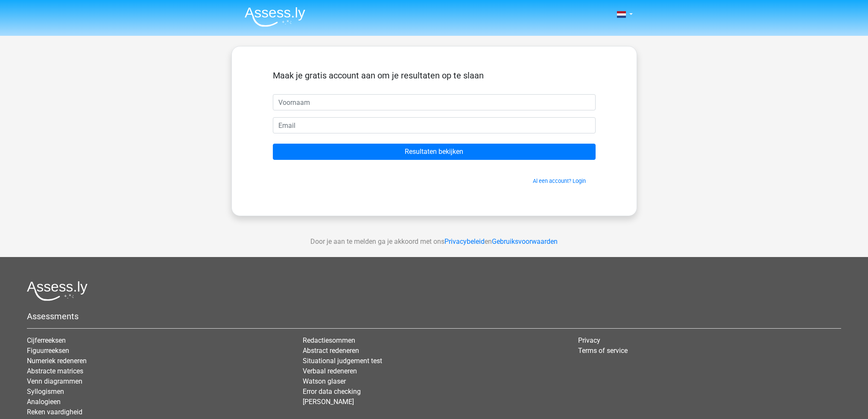  What do you see at coordinates (559, 181) in the screenshot?
I see `a: Al een account? Login` at bounding box center [559, 181].